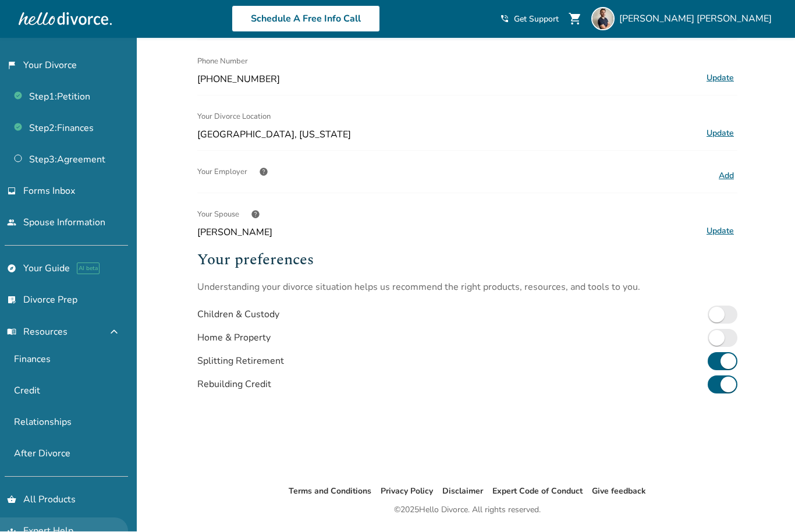  Describe the element at coordinates (766, 504) in the screenshot. I see `div: Chat Widget` at that location.